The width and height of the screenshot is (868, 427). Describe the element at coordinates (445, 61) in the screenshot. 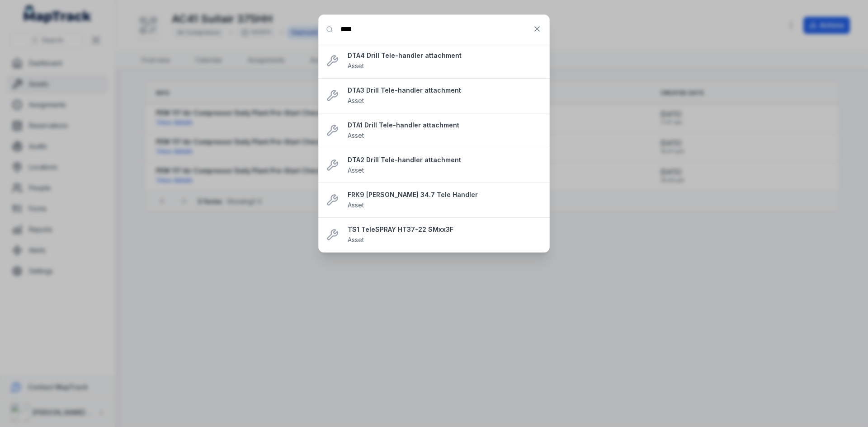

I see `a: DTA4 Drill Tele-handler attachmentAsset` at that location.